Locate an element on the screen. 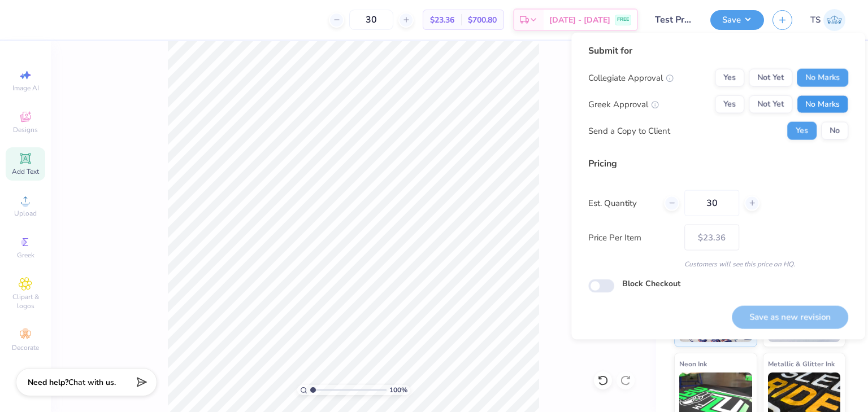 The height and width of the screenshot is (412, 868). span: Neon Ink is located at coordinates (692, 363).